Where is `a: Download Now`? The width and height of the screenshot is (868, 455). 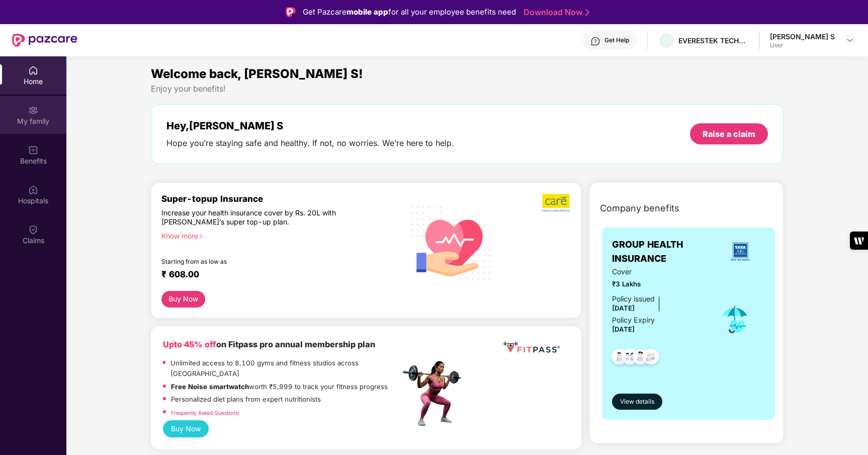
a: Download Now is located at coordinates (554, 12).